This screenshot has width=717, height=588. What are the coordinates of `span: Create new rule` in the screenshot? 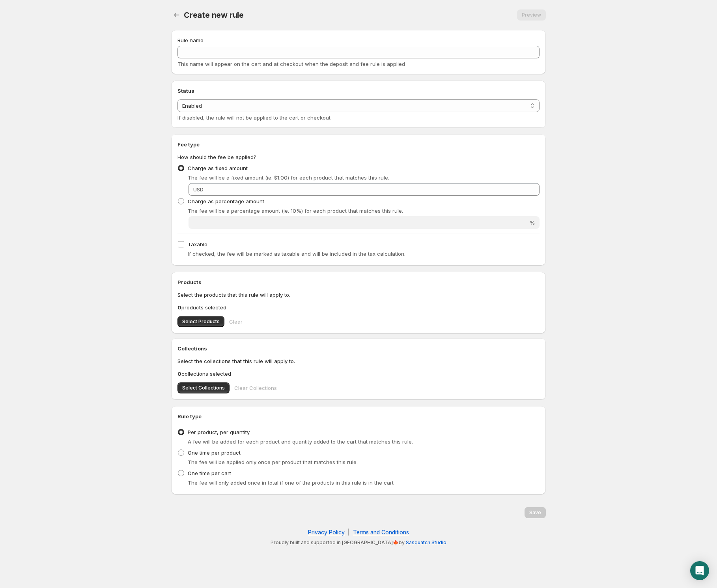 It's located at (213, 15).